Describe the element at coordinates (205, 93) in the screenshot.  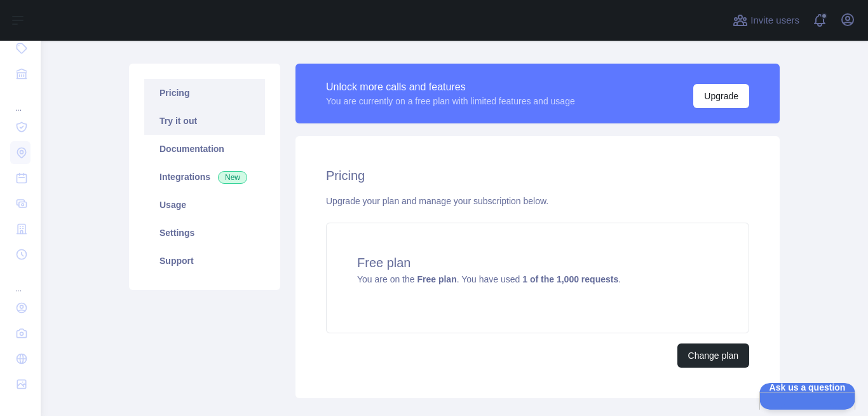
I see `a: Pricing` at that location.